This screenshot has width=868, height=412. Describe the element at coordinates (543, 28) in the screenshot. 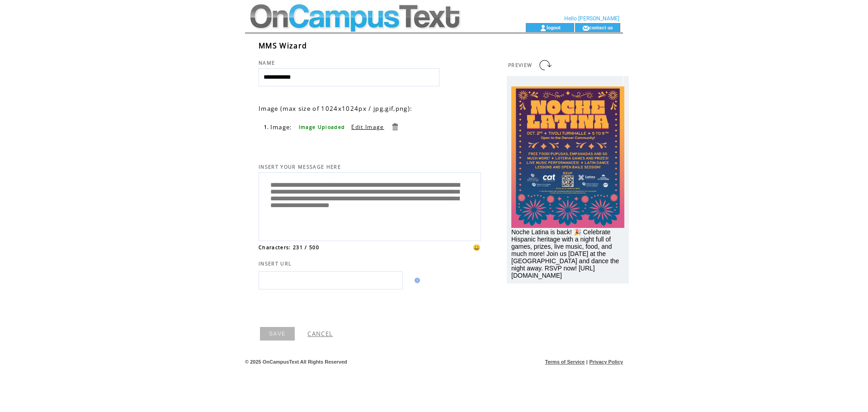

I see `img: account_icon.gif` at that location.